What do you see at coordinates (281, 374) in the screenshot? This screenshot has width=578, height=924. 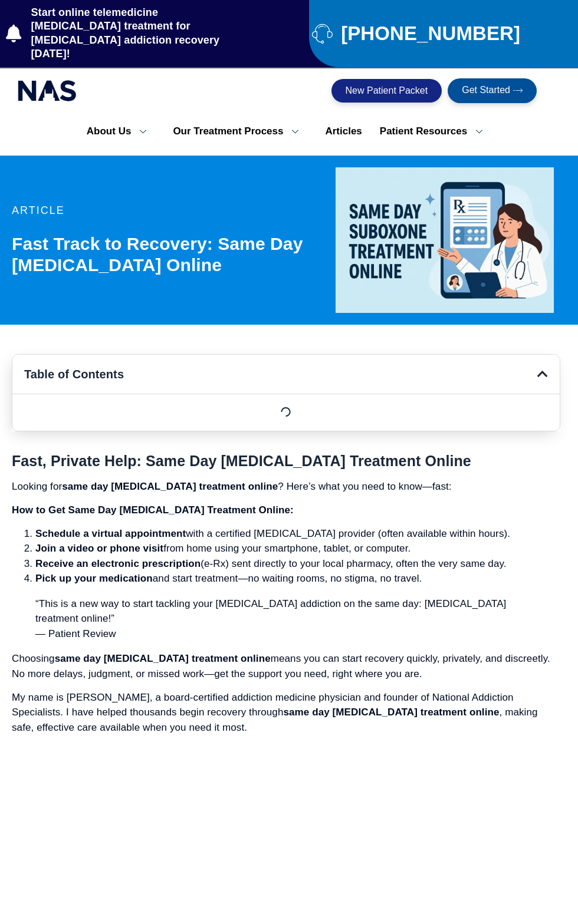 I see `h4: Table of Contents` at bounding box center [281, 374].